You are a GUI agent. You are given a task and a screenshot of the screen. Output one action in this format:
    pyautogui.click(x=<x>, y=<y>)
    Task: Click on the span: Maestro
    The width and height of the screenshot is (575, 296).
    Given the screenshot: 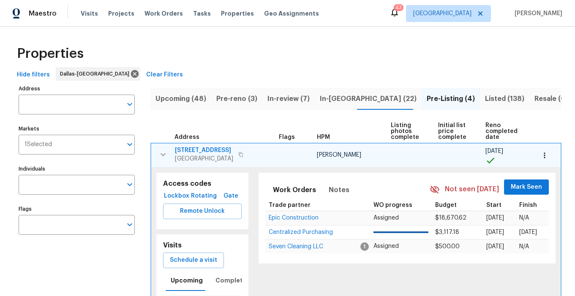 What is the action you would take?
    pyautogui.click(x=43, y=14)
    